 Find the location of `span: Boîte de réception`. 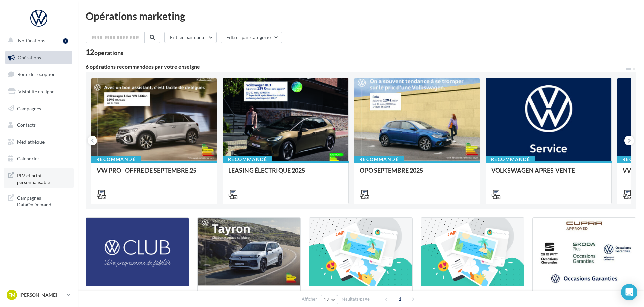

span: Boîte de réception is located at coordinates (36, 74).